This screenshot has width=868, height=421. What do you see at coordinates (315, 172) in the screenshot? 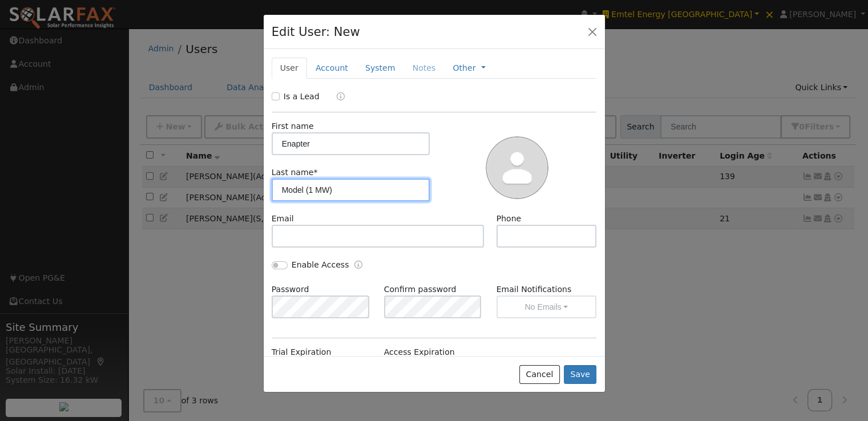
I see `span: Required` at bounding box center [315, 172].